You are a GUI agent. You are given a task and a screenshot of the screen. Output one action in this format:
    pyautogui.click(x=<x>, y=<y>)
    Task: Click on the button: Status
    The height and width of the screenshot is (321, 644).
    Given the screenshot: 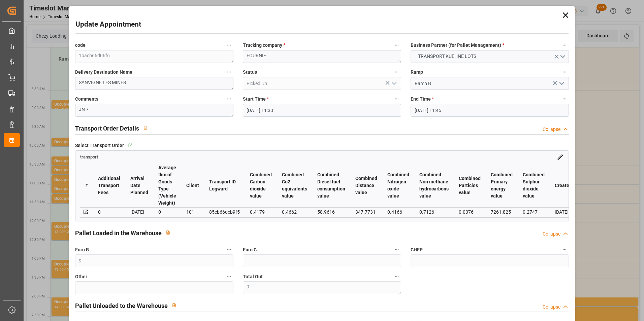 What is the action you would take?
    pyautogui.click(x=397, y=72)
    